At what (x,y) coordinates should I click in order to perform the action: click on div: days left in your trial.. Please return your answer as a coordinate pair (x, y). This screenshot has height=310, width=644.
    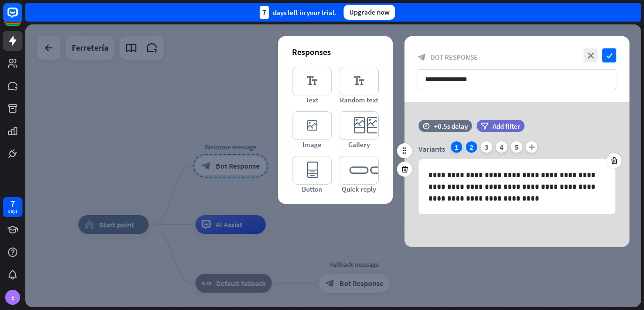
    Looking at the image, I should click on (298, 12).